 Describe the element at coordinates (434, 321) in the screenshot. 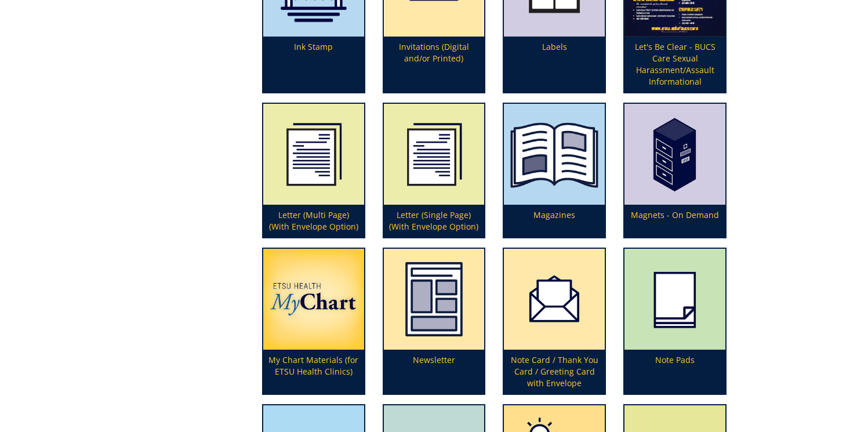

I see `a: Newsletter` at that location.